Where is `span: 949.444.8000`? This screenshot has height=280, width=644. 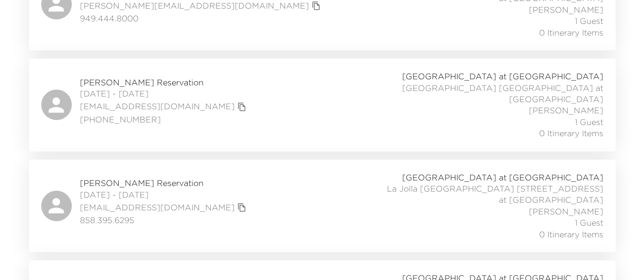
span: 949.444.8000 is located at coordinates (202, 19).